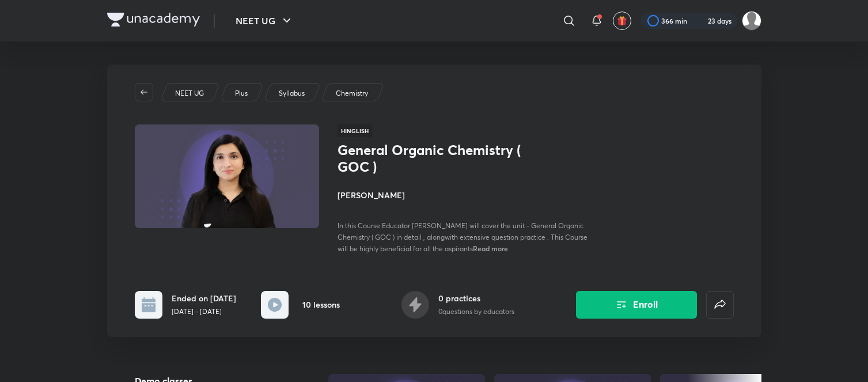 This screenshot has height=382, width=868. I want to click on p: NEET UG, so click(190, 93).